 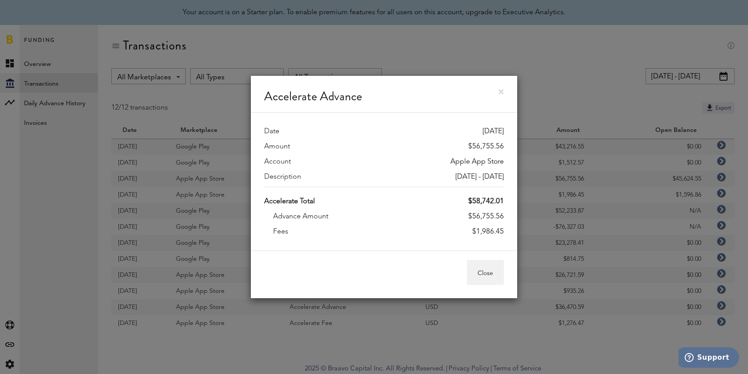 What do you see at coordinates (485, 272) in the screenshot?
I see `button: Close` at bounding box center [485, 272].